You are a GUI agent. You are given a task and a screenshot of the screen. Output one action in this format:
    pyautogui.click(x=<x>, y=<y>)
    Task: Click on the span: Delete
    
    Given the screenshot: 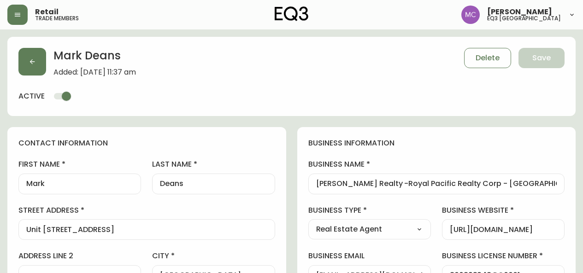 What is the action you would take?
    pyautogui.click(x=488, y=58)
    